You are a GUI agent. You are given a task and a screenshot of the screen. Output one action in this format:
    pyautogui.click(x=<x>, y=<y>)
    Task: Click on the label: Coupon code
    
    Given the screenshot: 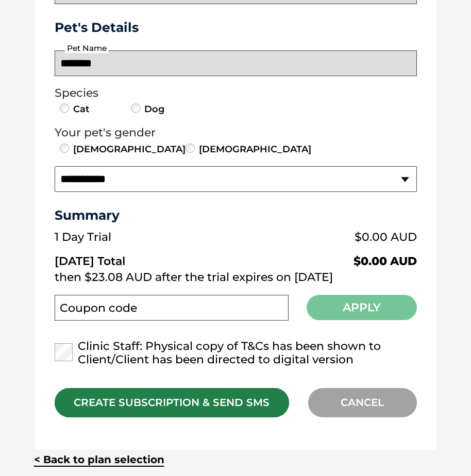 What is the action you would take?
    pyautogui.click(x=99, y=309)
    